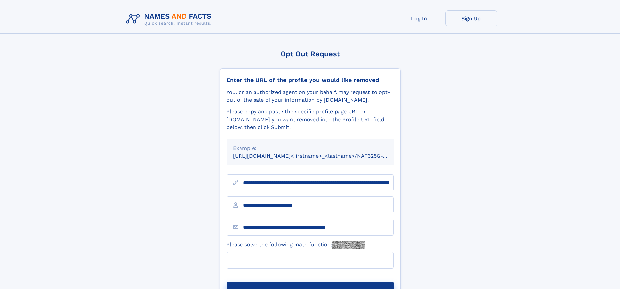 Image resolution: width=620 pixels, height=289 pixels. What do you see at coordinates (310, 80) in the screenshot?
I see `div: Enter the URL of the profile you would like removed` at bounding box center [310, 80].